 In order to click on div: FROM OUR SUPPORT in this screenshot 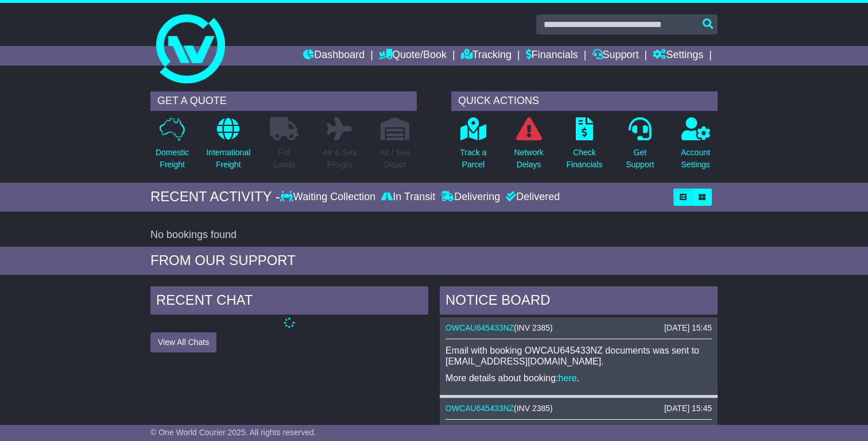, I will do `click(434, 260)`.